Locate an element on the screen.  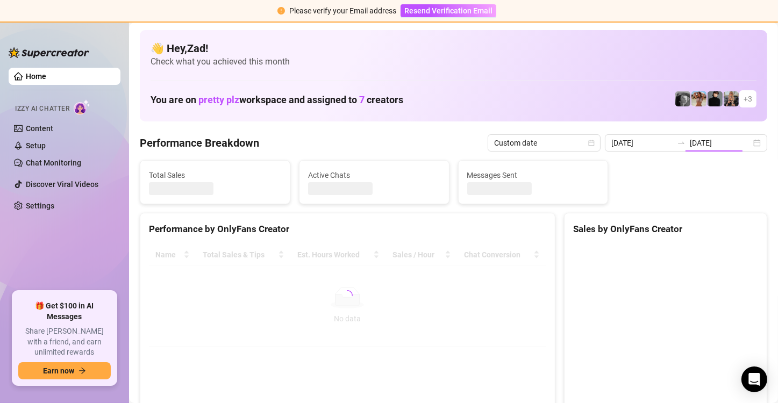
a: Content is located at coordinates (39, 128).